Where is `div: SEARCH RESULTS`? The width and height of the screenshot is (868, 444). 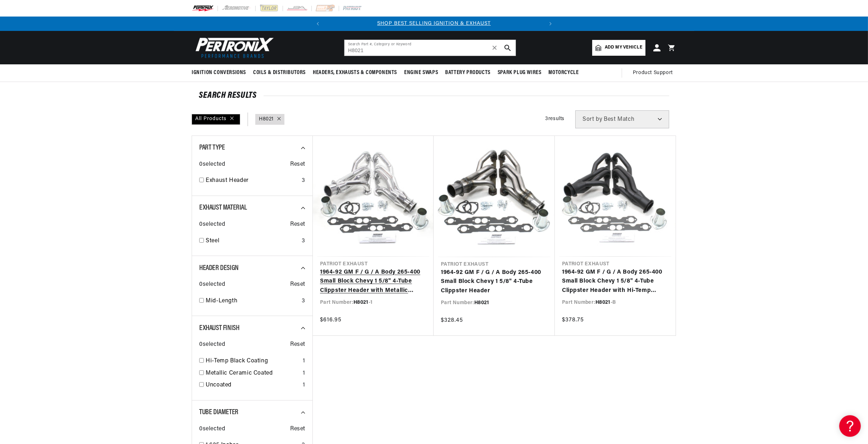
div: SEARCH RESULTS is located at coordinates (434, 96).